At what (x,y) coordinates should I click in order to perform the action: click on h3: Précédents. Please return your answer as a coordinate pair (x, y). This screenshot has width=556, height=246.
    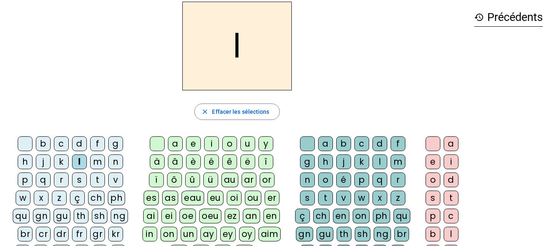
    Looking at the image, I should click on (508, 17).